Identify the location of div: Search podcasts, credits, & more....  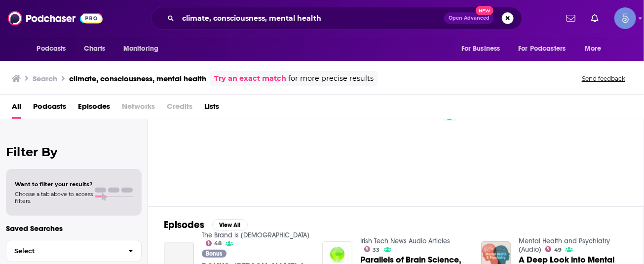
(337, 18).